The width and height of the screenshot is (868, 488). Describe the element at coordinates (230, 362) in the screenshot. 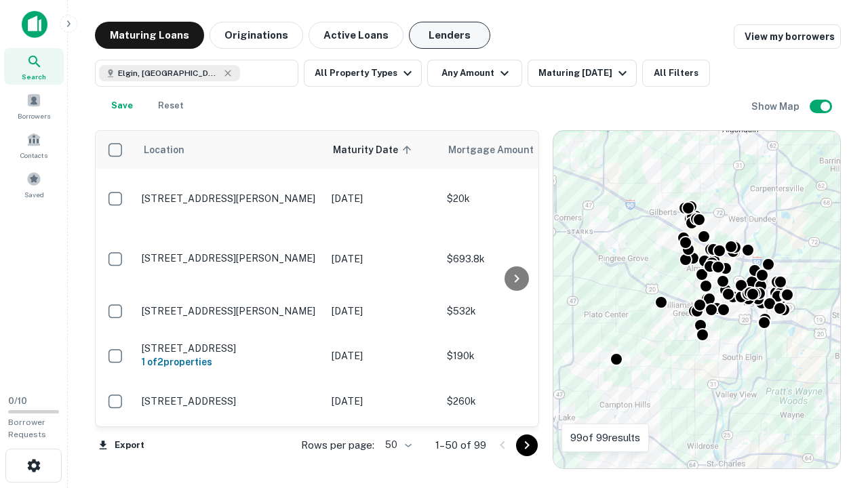

I see `h6: 1 of 2 properties` at that location.